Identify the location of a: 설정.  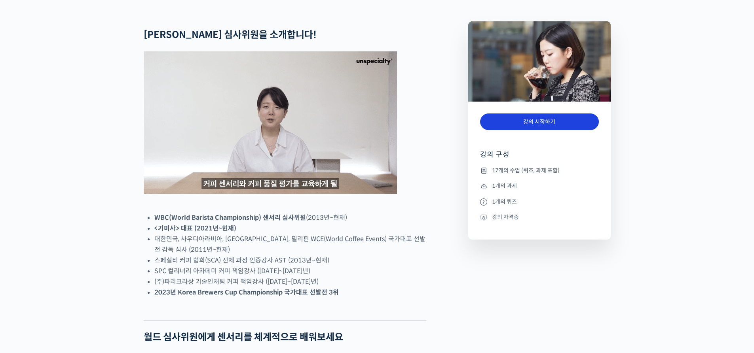
(127, 261).